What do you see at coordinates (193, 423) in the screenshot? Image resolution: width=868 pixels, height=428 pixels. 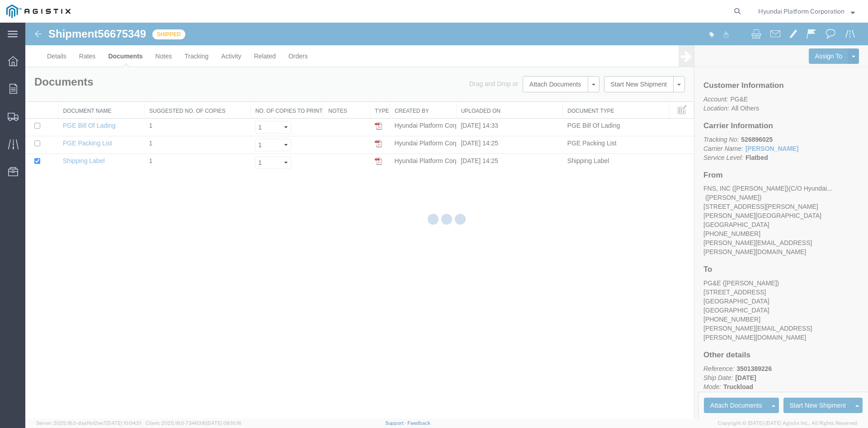 I see `span: Client: 2025.18.0-7346316` at bounding box center [193, 423].